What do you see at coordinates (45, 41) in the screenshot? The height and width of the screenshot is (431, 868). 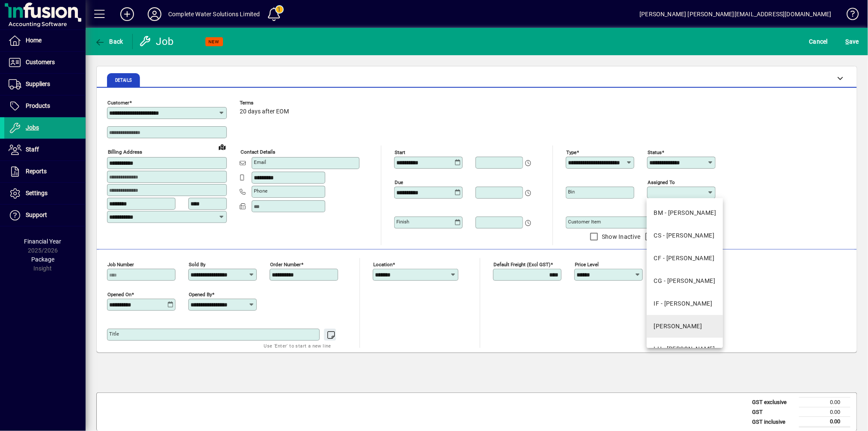 I see `a: Home` at bounding box center [45, 41].